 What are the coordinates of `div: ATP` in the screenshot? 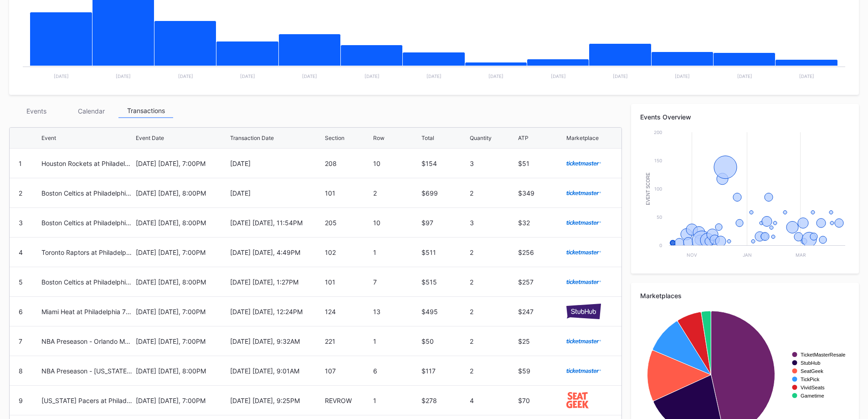 It's located at (523, 138).